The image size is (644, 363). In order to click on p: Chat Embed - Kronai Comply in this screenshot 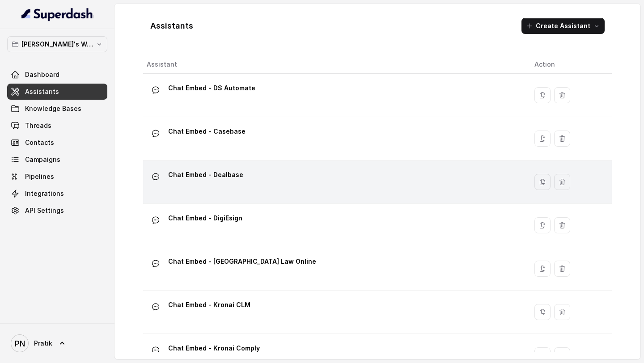, I will do `click(214, 348)`.